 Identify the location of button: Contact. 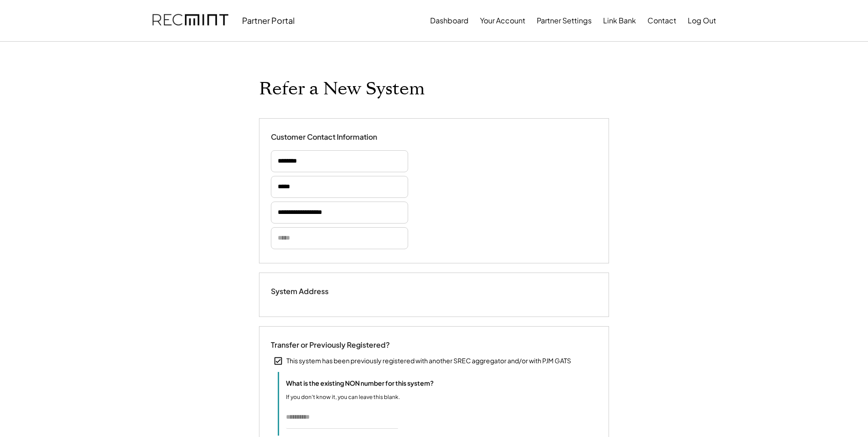
(662, 21).